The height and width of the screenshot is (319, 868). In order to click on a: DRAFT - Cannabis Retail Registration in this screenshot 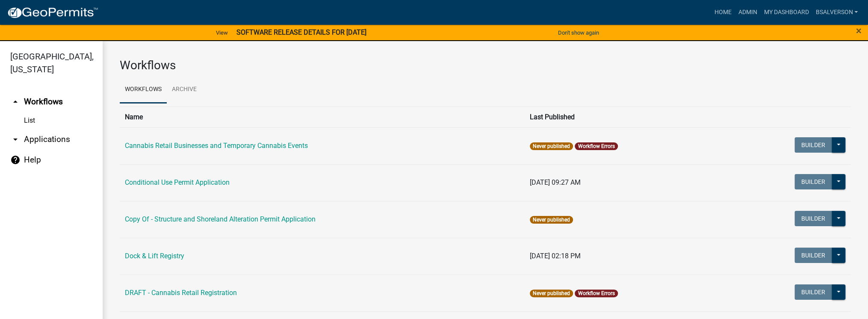, I will do `click(181, 292)`.